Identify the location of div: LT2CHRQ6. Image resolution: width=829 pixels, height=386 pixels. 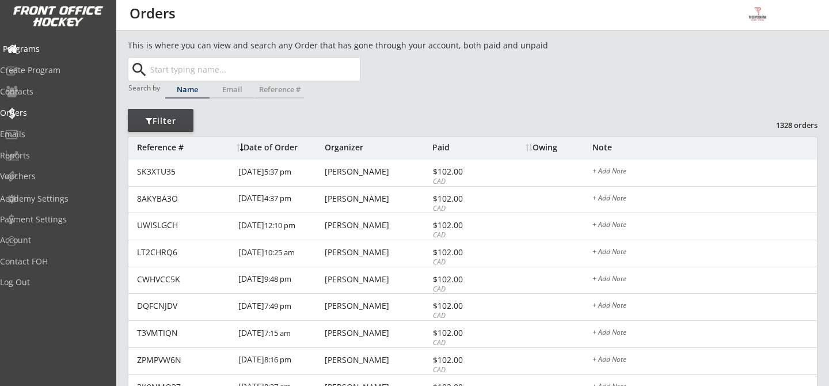
(184, 252).